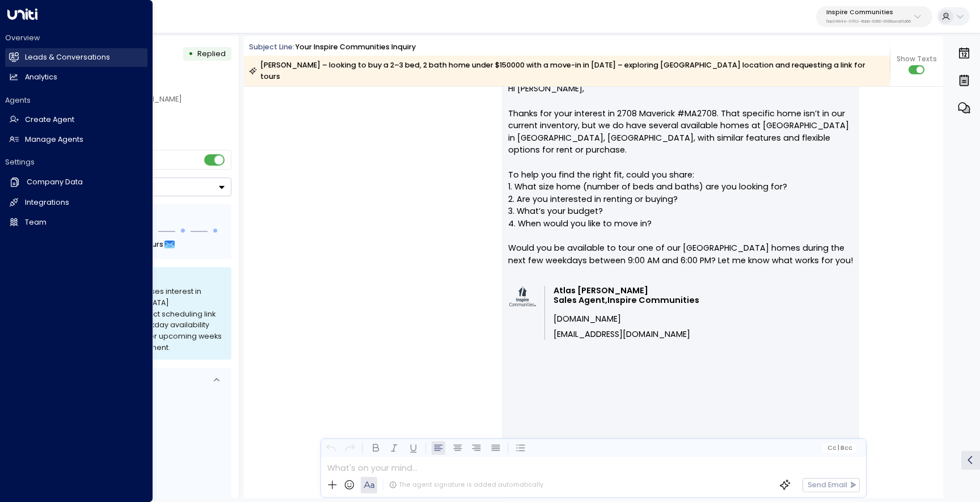 This screenshot has height=502, width=980. Describe the element at coordinates (350, 448) in the screenshot. I see `button: Redo` at that location.